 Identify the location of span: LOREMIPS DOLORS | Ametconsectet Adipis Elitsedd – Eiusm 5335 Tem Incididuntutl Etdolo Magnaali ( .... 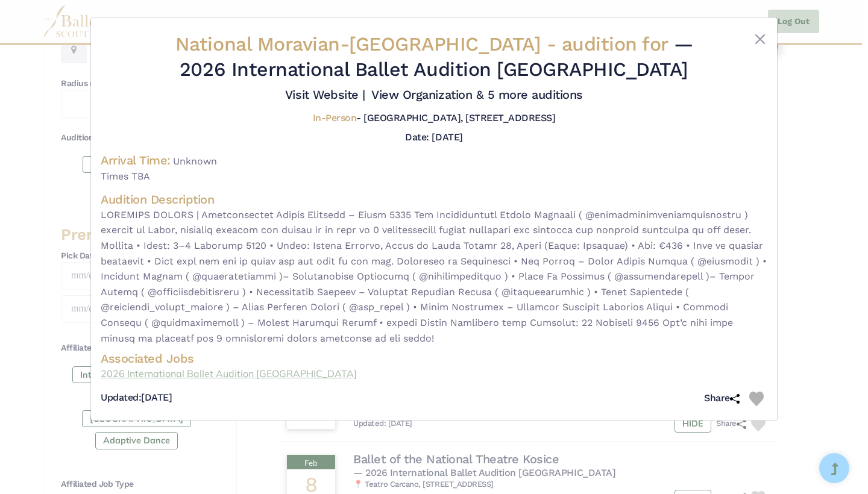
(434, 276).